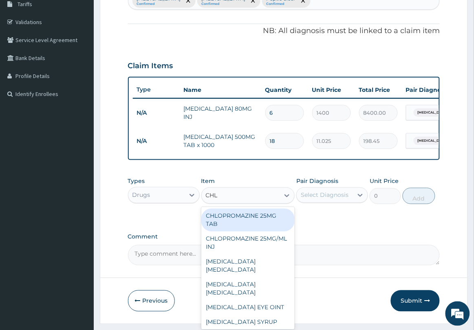 The height and width of the screenshot is (330, 474). I want to click on div: Select Diagnosis, so click(325, 195).